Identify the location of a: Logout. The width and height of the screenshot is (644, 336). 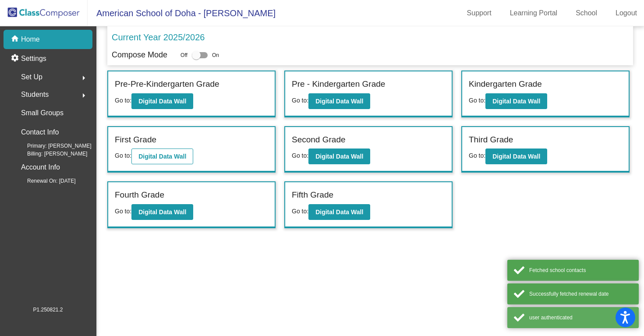
(626, 13).